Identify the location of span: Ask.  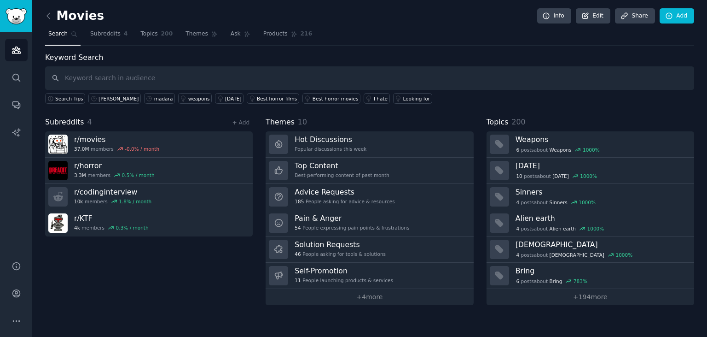
(236, 34).